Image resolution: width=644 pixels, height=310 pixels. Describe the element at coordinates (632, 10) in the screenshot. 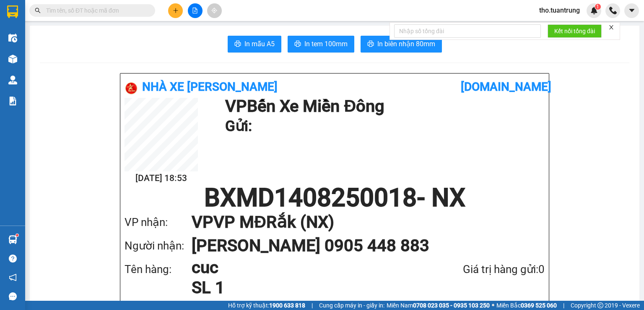

I see `span: caret-down` at that location.